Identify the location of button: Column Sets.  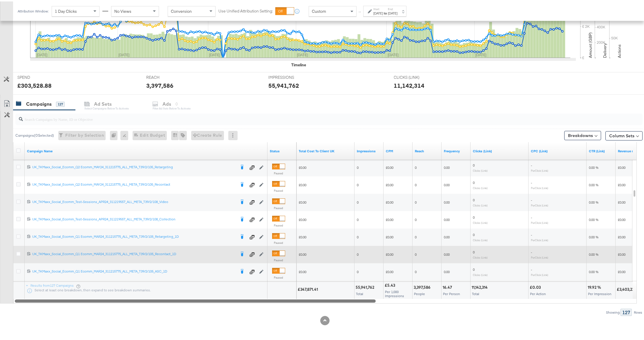
(624, 134).